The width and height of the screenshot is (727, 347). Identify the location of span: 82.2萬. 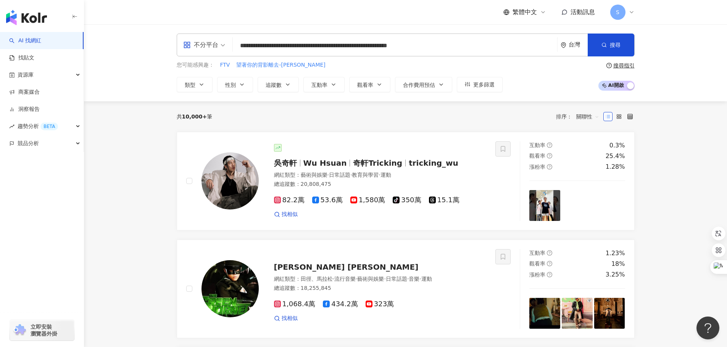
(289, 200).